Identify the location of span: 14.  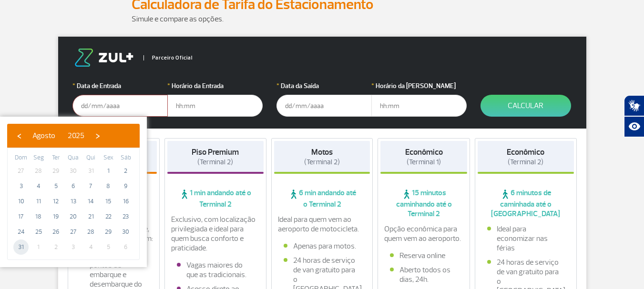
(91, 202).